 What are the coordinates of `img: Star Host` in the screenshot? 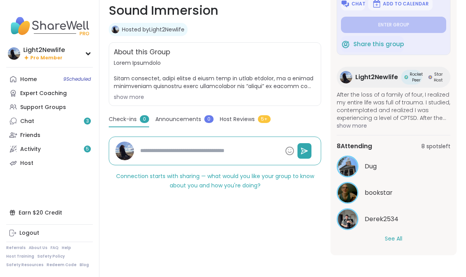 It's located at (431, 77).